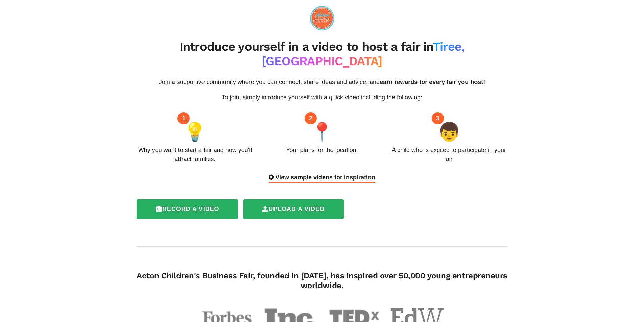  Describe the element at coordinates (449, 155) in the screenshot. I see `div: A child who is excited to participate in your fair.` at that location.